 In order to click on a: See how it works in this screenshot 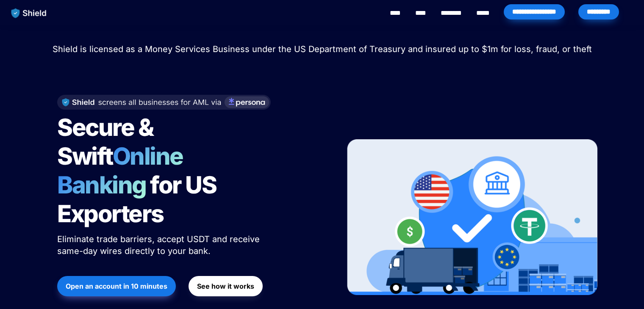, I will do `click(226, 286)`.